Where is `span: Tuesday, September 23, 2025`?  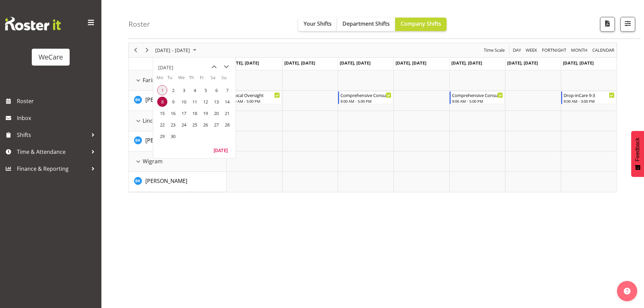 span: Tuesday, September 23, 2025 is located at coordinates (173, 125).